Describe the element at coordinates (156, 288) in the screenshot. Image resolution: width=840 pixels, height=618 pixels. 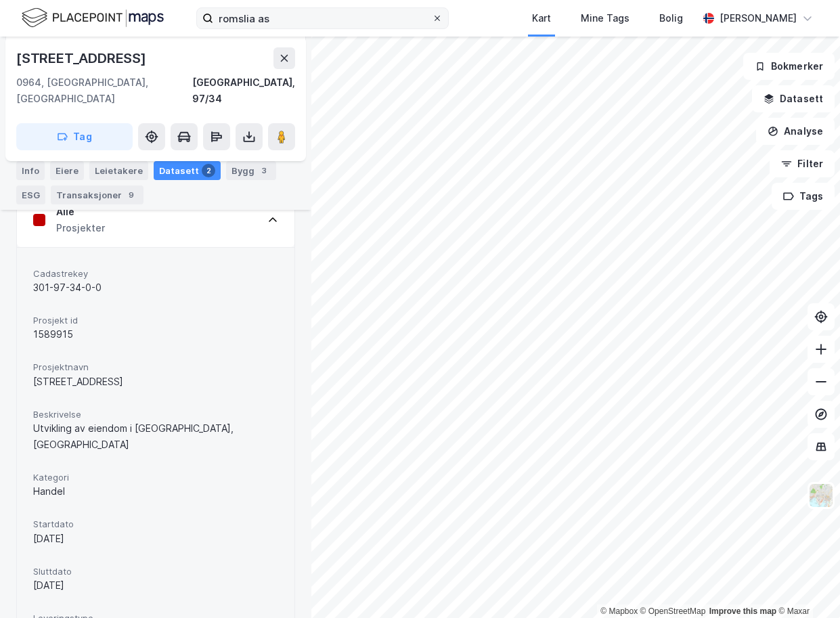
I see `div: 301-97-34-0-0` at that location.